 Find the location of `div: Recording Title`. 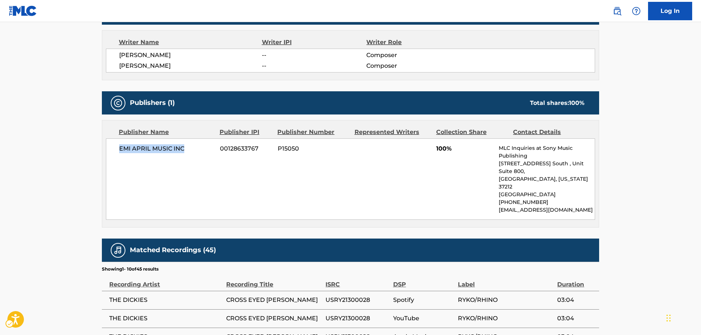

div: Recording Title is located at coordinates (274, 280).